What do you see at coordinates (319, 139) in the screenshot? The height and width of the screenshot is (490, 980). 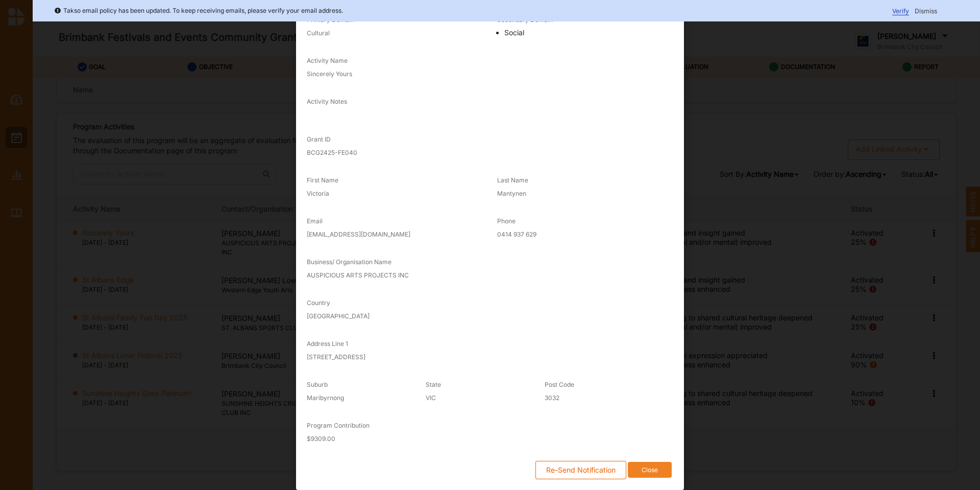 I see `label: Grant ID` at bounding box center [319, 139].